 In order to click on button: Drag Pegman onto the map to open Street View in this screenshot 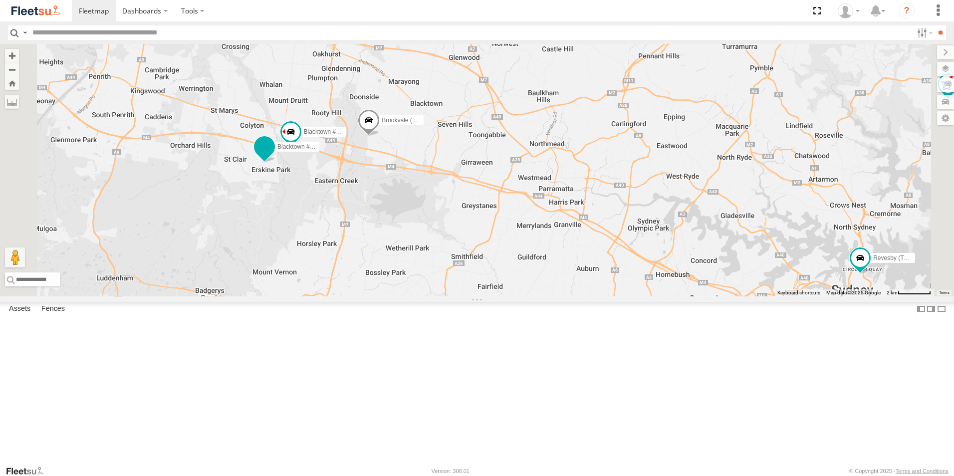, I will do `click(15, 257)`.